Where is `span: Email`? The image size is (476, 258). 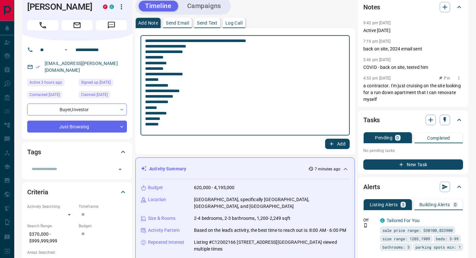 span: Email is located at coordinates (77, 25).